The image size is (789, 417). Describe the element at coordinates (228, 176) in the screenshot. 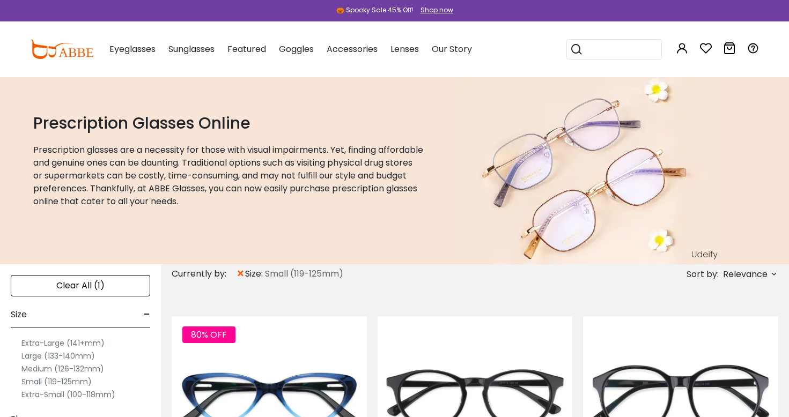

I see `p: Prescription glasses are a necessity for those with visual impairments. Yet, finding affordable a...` at that location.